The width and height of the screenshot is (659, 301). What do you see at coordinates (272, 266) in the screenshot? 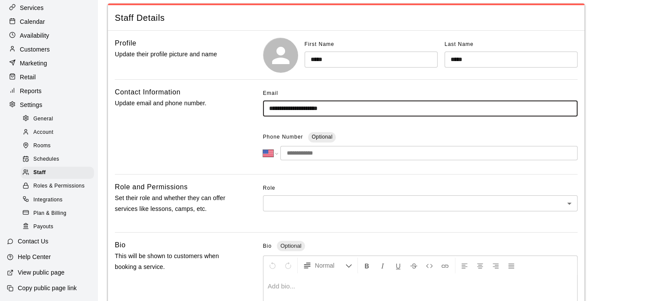
I see `button: Undo` at bounding box center [272, 266].